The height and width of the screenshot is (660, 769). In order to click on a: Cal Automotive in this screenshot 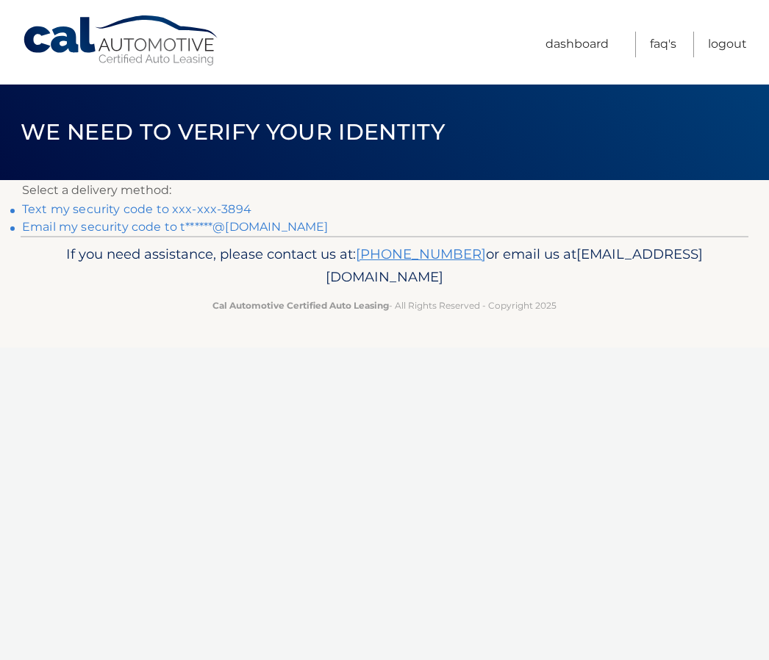, I will do `click(121, 40)`.